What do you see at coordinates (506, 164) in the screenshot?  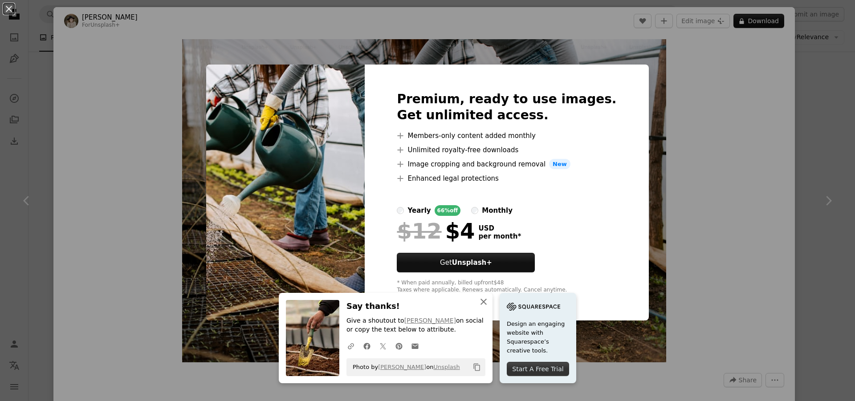 I see `li: Image cropping and background removal` at bounding box center [506, 164].